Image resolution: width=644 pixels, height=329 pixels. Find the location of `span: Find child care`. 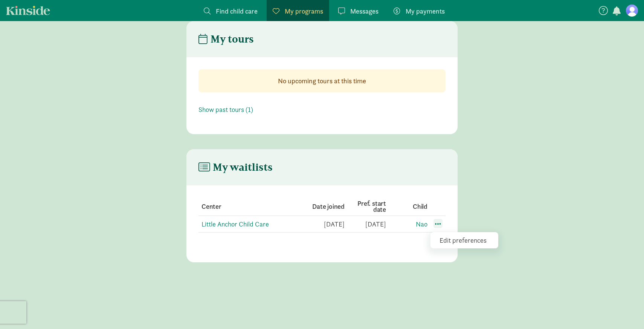

span: Find child care is located at coordinates (237, 11).